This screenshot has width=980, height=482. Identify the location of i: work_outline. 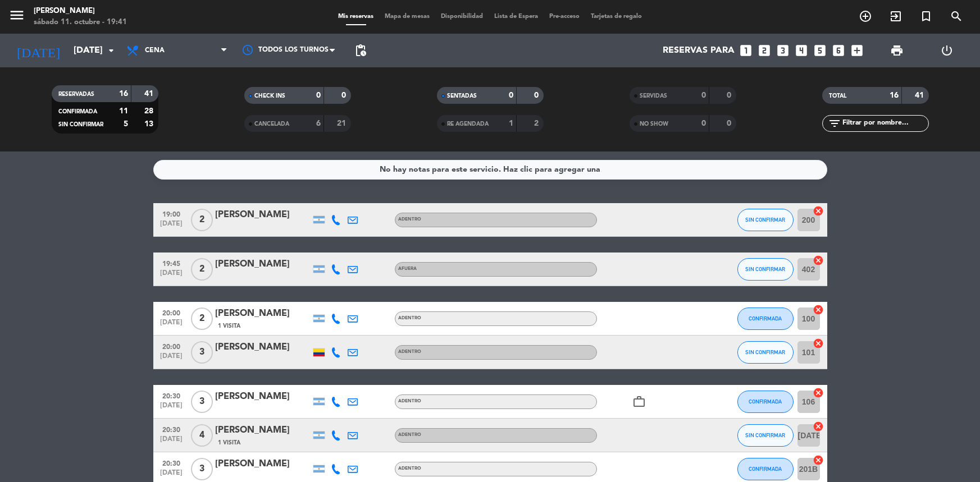
(639, 402).